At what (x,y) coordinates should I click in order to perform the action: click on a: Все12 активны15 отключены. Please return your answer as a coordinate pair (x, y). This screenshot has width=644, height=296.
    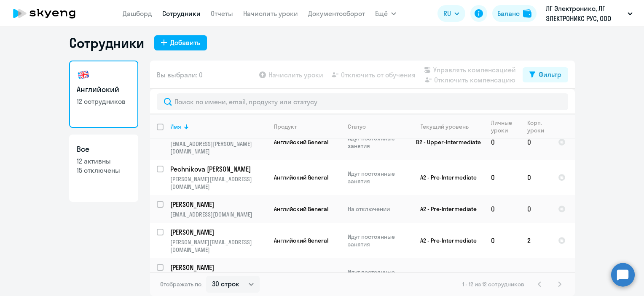
    Looking at the image, I should click on (103, 169).